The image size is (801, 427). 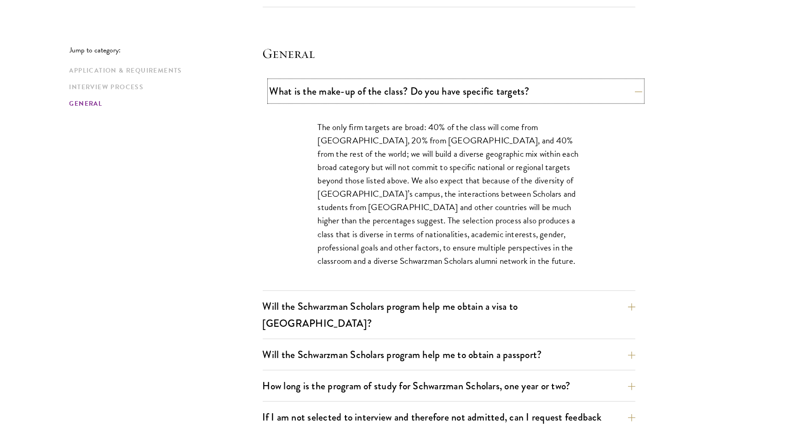 What do you see at coordinates (163, 87) in the screenshot?
I see `a: Interview Process` at bounding box center [163, 87].